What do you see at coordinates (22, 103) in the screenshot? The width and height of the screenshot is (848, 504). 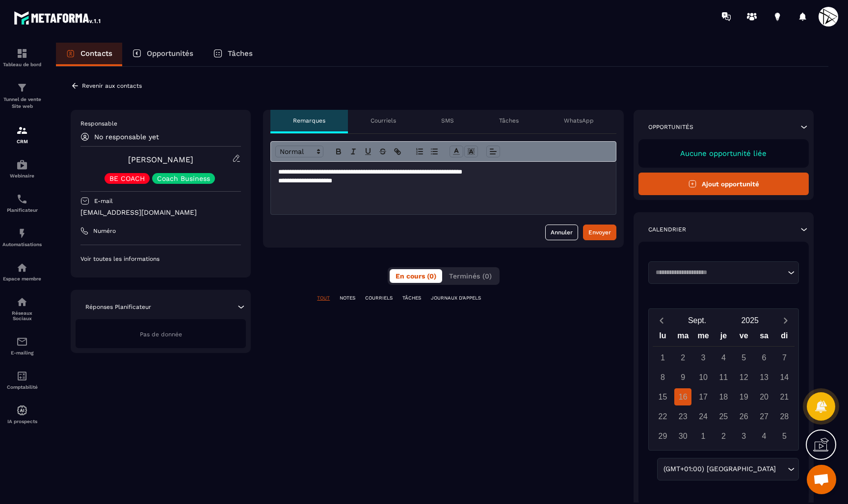 I see `p: Tunnel de vente Site web` at bounding box center [22, 103].